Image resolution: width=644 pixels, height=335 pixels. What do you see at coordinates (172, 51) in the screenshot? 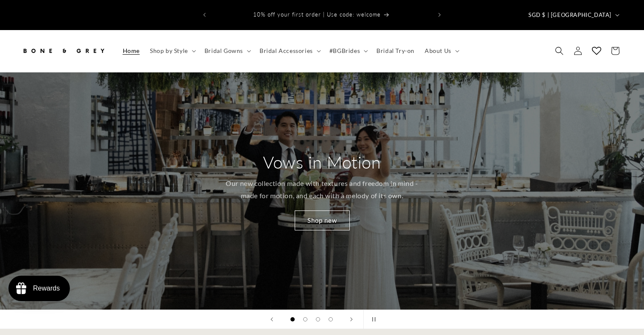
I see `summary: Shop by Style` at bounding box center [172, 51].